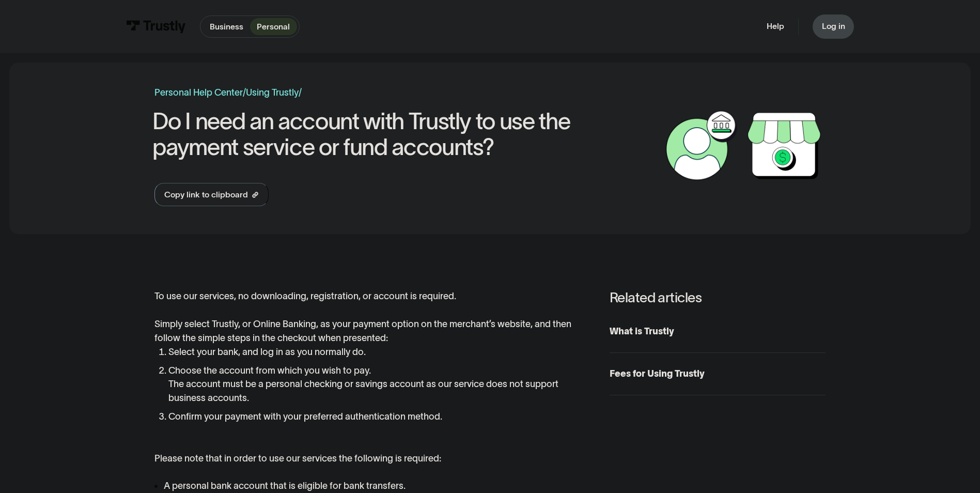  What do you see at coordinates (206, 195) in the screenshot?
I see `div: Copy link to clipboard` at bounding box center [206, 195].